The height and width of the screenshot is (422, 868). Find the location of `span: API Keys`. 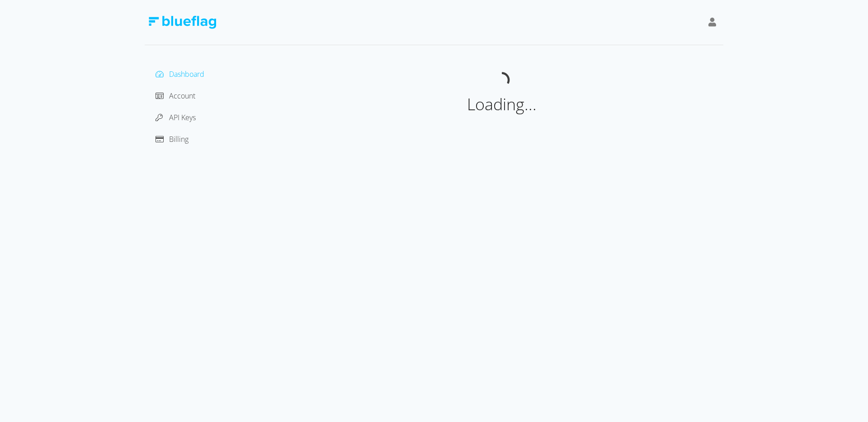

span: API Keys is located at coordinates (182, 118).